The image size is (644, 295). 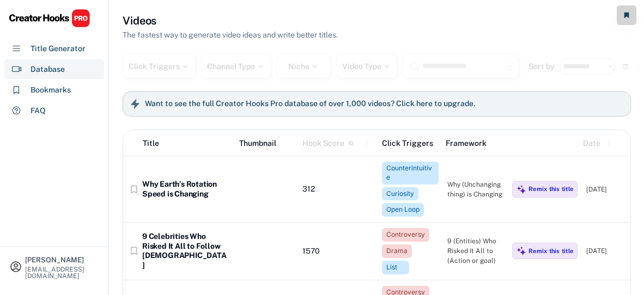 What do you see at coordinates (396, 268) in the screenshot?
I see `div: List` at bounding box center [396, 268].